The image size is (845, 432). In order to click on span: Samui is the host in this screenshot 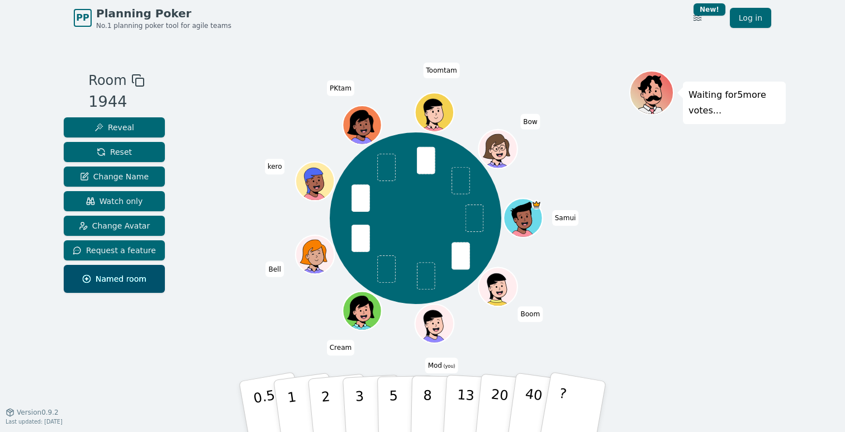, I will do `click(536, 204)`.